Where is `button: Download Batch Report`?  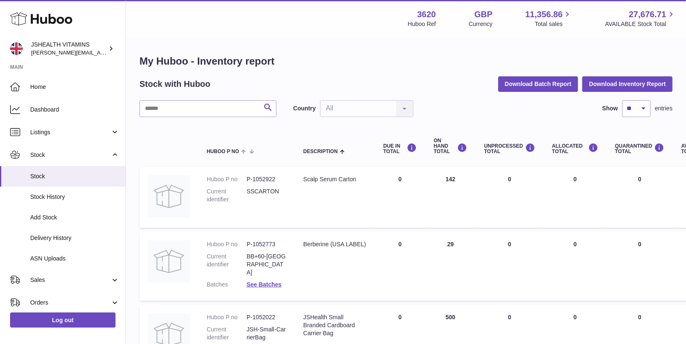
button: Download Batch Report is located at coordinates (538, 84).